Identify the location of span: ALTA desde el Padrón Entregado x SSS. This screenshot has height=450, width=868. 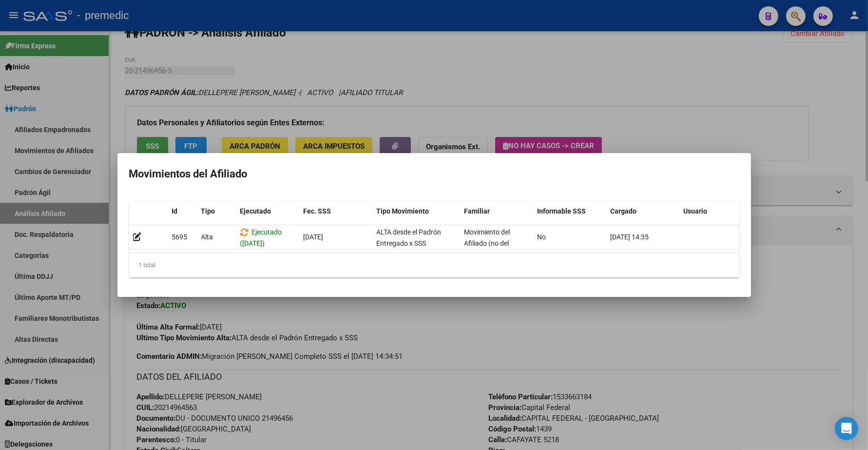
(409, 237).